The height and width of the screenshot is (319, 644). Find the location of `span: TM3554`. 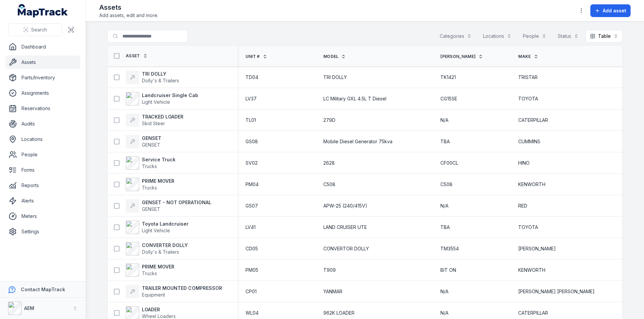

span: TM3554 is located at coordinates (450, 249).